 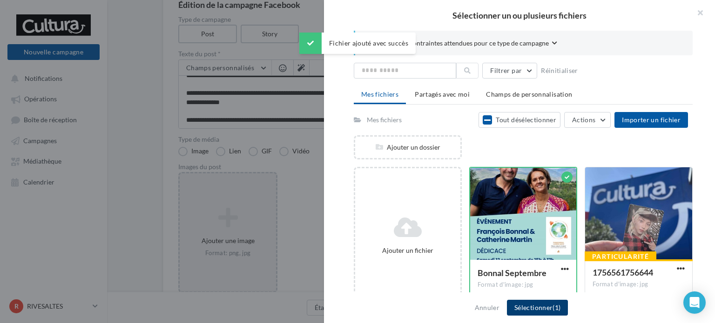 I want to click on button: Importer un fichier, so click(x=651, y=120).